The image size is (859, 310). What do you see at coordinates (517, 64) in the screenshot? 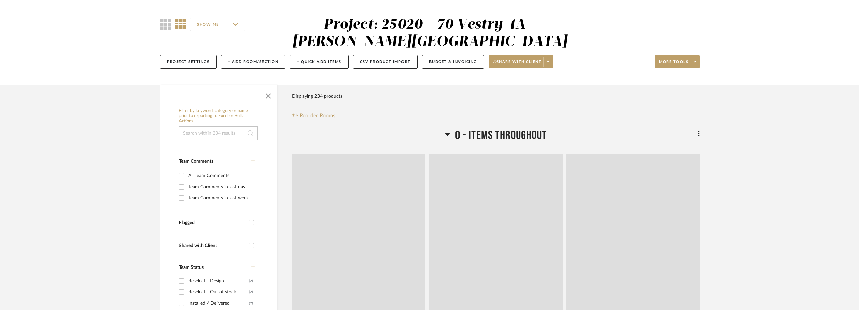
I see `span: Share with client` at bounding box center [517, 64].